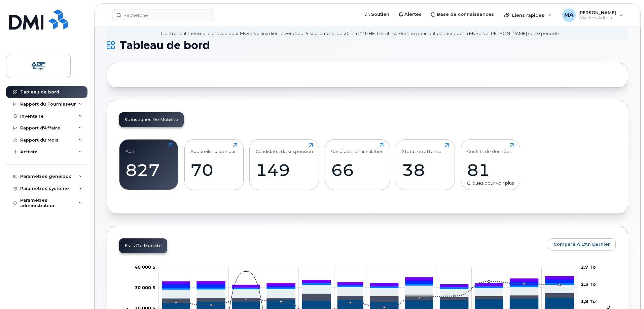 The width and height of the screenshot is (644, 309). What do you see at coordinates (284, 148) in the screenshot?
I see `div: Candidats à la suspension` at bounding box center [284, 148].